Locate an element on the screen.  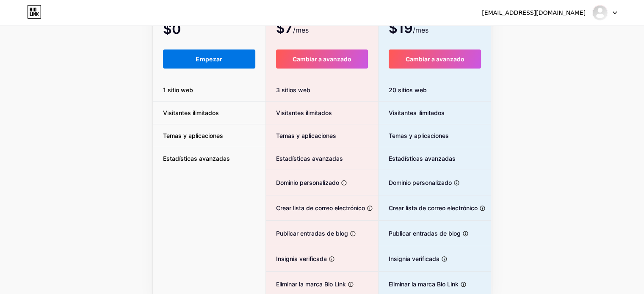
font: Empezar is located at coordinates (209, 59).